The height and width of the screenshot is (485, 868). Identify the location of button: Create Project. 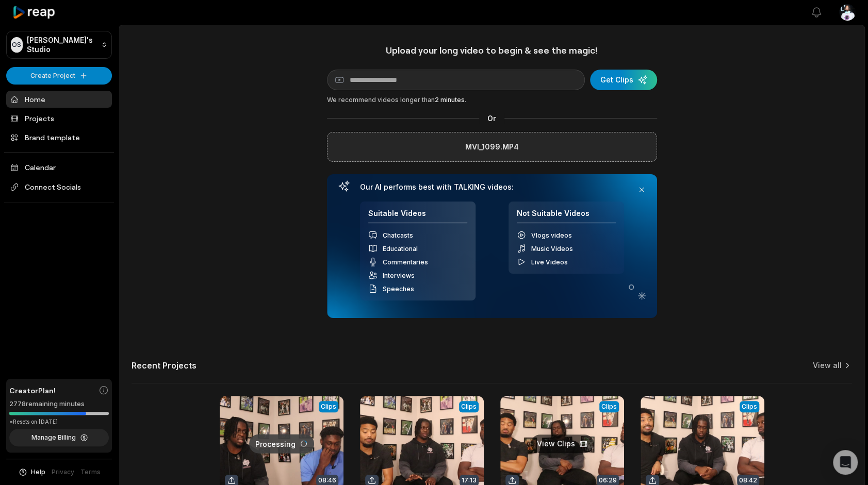
(59, 76).